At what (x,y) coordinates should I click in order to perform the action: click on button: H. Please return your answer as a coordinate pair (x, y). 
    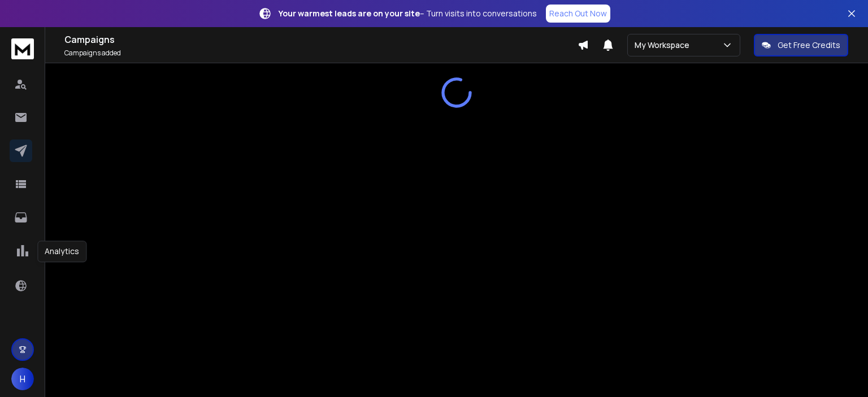
    Looking at the image, I should click on (23, 379).